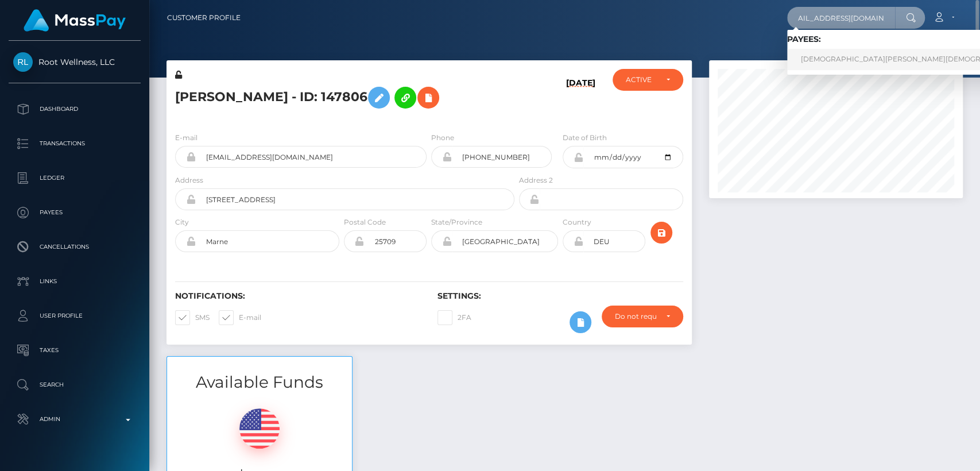 The image size is (980, 471). I want to click on img: MassPay Logo, so click(75, 20).